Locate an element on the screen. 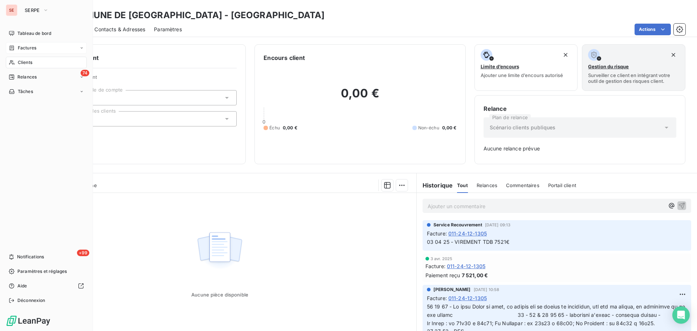 The width and height of the screenshot is (697, 331). span: Service Recouvrement is located at coordinates (458, 225).